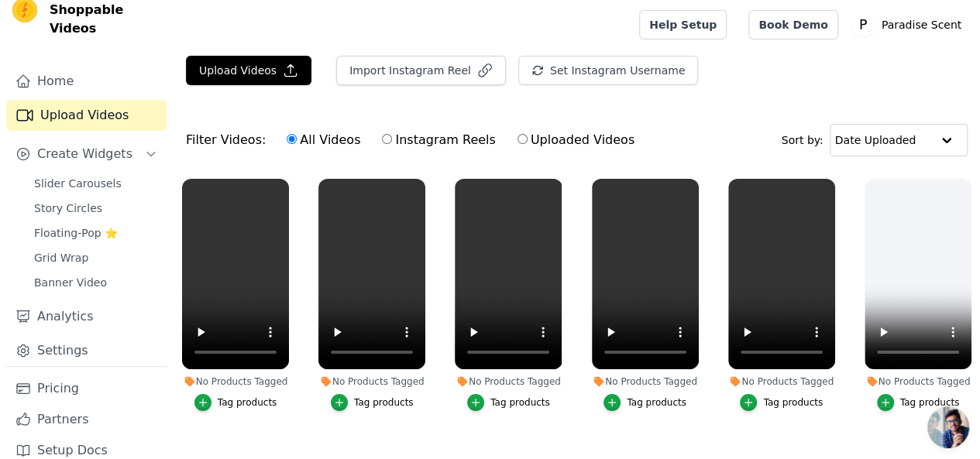 This screenshot has width=980, height=459. I want to click on a: Floating-Pop ⭐, so click(95, 233).